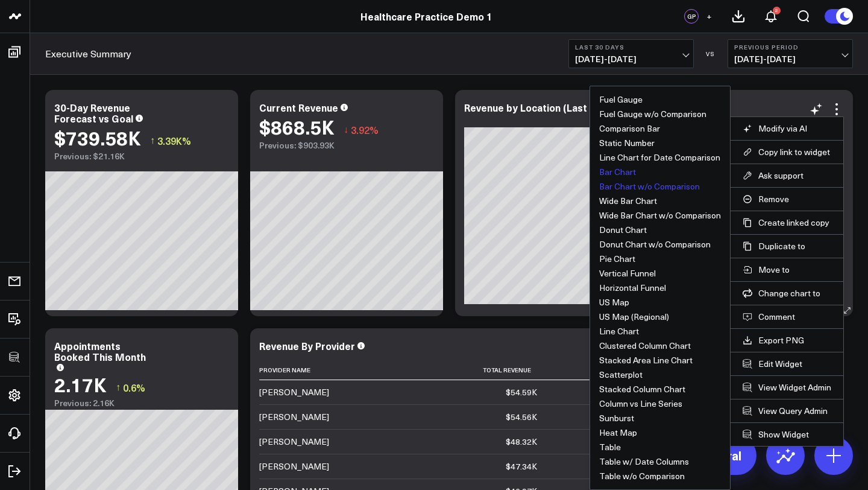  What do you see at coordinates (464, 369) in the screenshot?
I see `th: Total Revenue` at bounding box center [464, 369].